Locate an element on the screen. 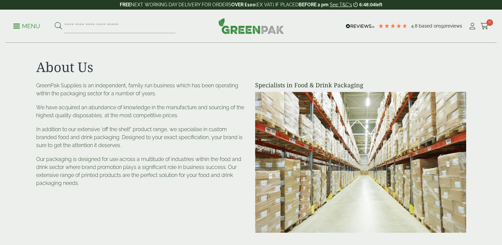 This screenshot has width=502, height=245. span: 0 is located at coordinates (490, 23).